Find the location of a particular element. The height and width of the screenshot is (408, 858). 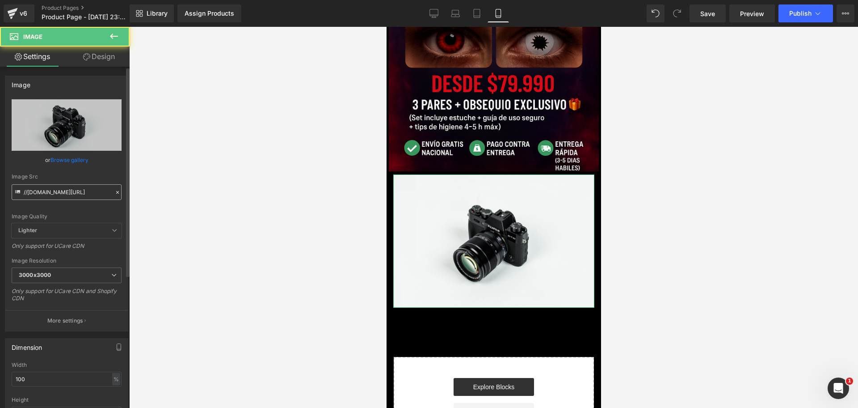

button: Publish is located at coordinates (806, 13).